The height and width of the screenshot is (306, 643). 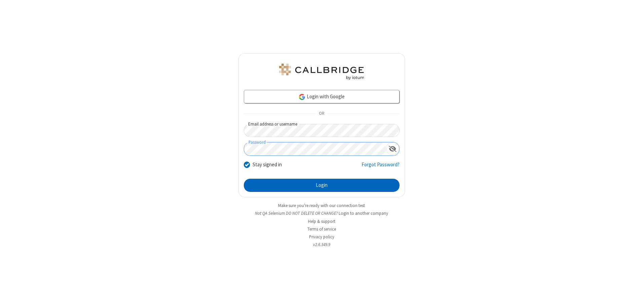 What do you see at coordinates (380, 167) in the screenshot?
I see `a: Forgot Password?` at bounding box center [380, 167].